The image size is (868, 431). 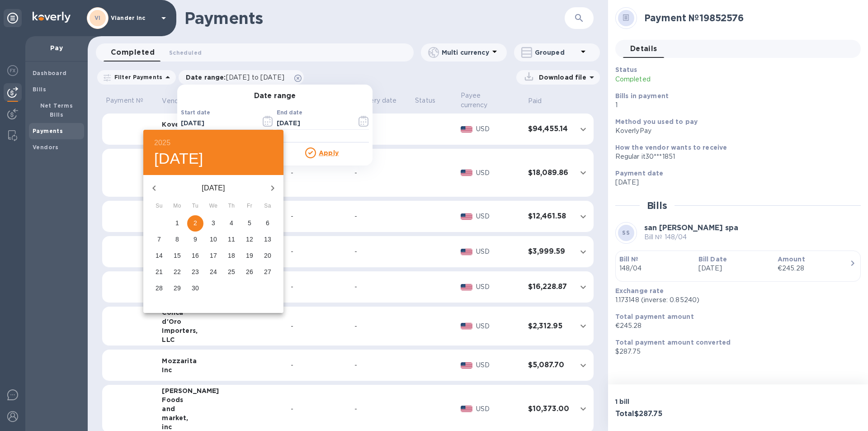 What do you see at coordinates (160, 207) in the screenshot?
I see `span: Su` at bounding box center [160, 207].